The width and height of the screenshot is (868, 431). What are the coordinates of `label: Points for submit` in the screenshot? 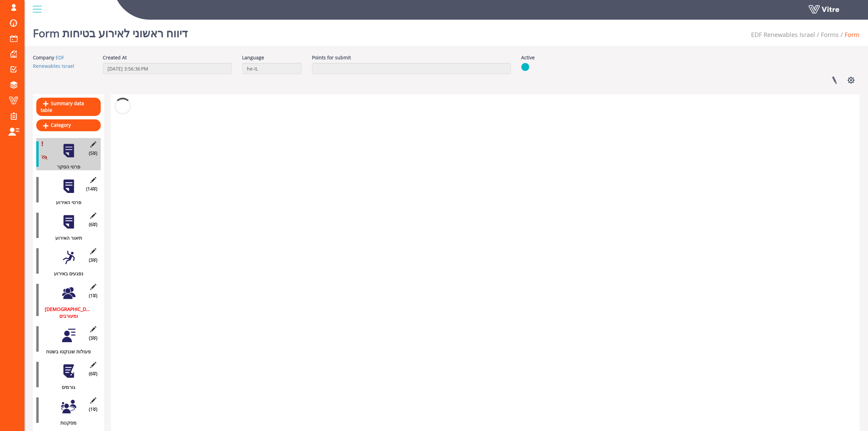 It's located at (331, 58).